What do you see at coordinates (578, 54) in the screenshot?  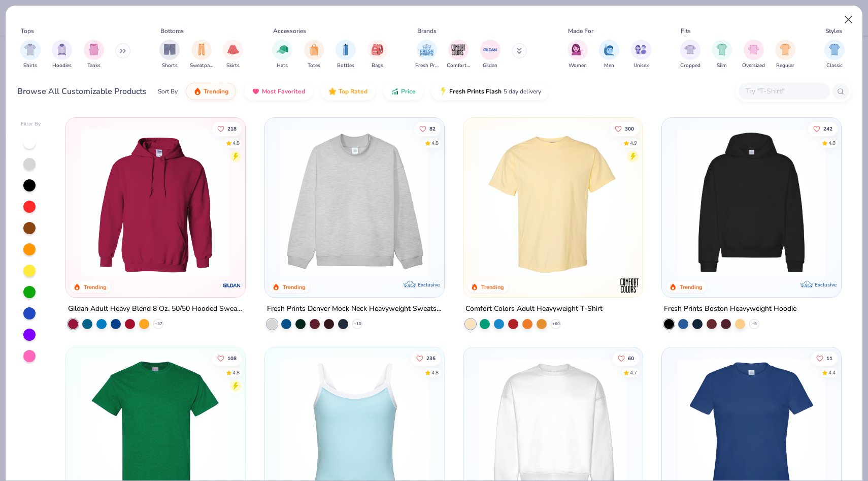 I see `div: filter for Women` at bounding box center [578, 54].